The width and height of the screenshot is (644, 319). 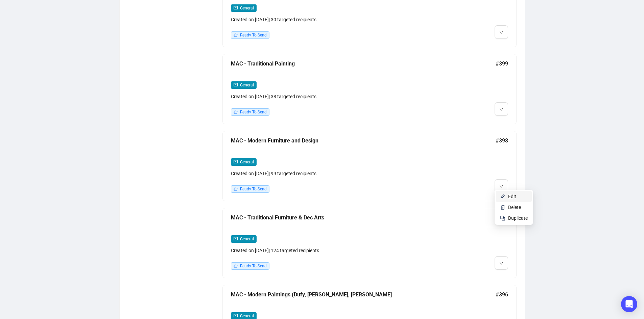 What do you see at coordinates (502, 140) in the screenshot?
I see `span: #398` at bounding box center [502, 140].